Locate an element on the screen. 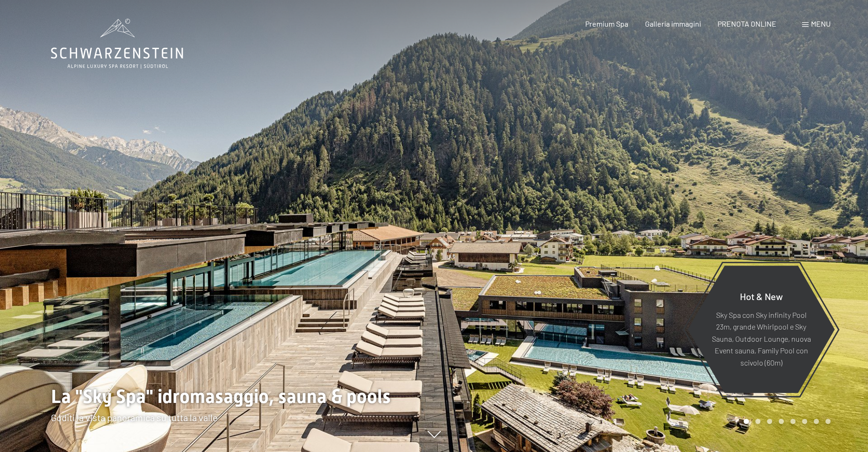  div: Carousel Page 2 is located at coordinates (757, 421).